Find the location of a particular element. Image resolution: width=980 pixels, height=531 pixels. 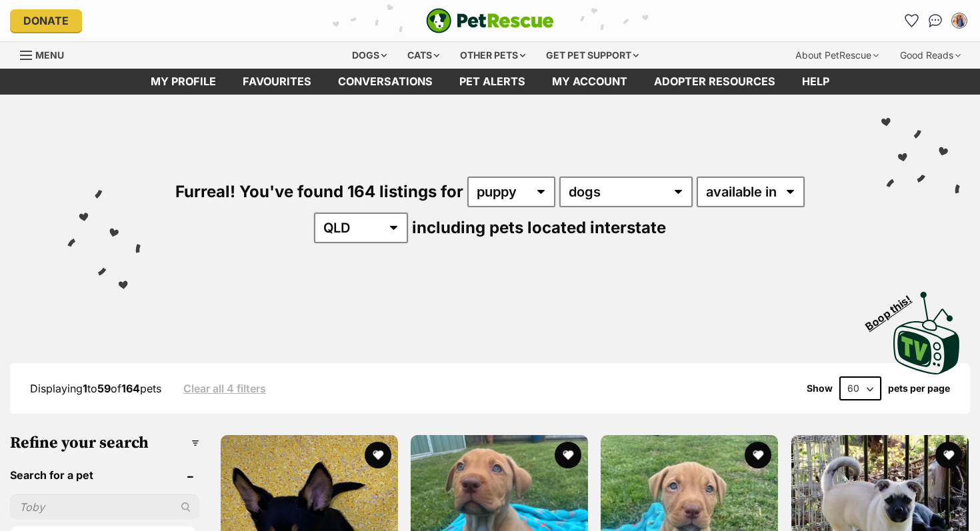

input: Toby is located at coordinates (104, 507).